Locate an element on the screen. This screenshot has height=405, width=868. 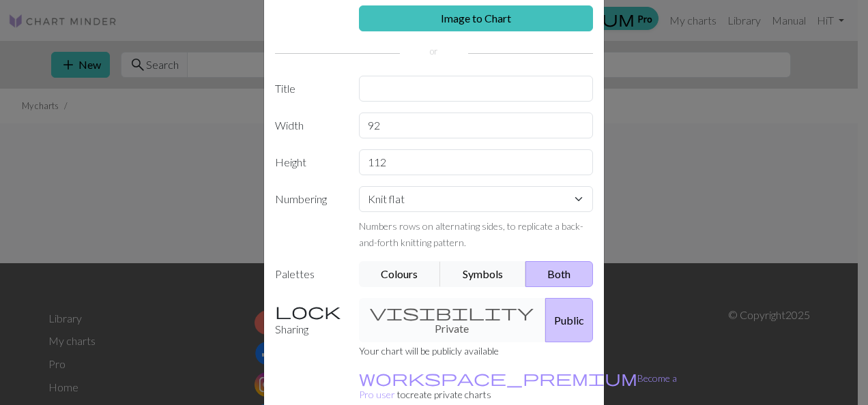
button: Symbols is located at coordinates (483, 274).